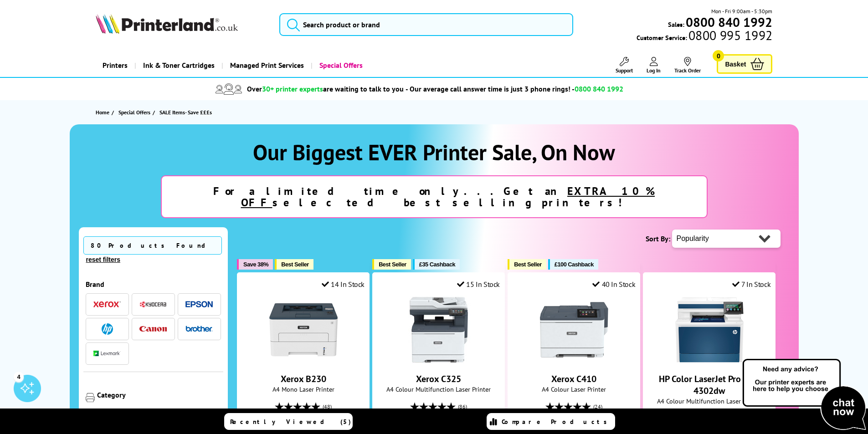 The height and width of the screenshot is (434, 868). Describe the element at coordinates (574, 264) in the screenshot. I see `span: £100 Cashback` at that location.